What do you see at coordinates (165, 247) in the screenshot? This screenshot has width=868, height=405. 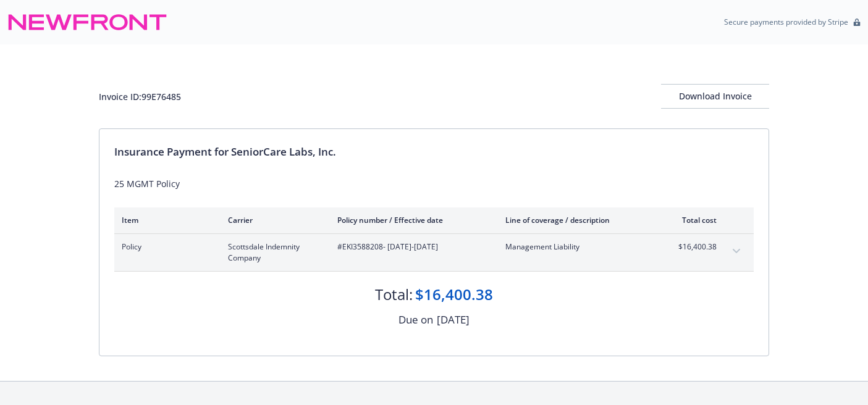 I see `span: Policy` at bounding box center [165, 247].